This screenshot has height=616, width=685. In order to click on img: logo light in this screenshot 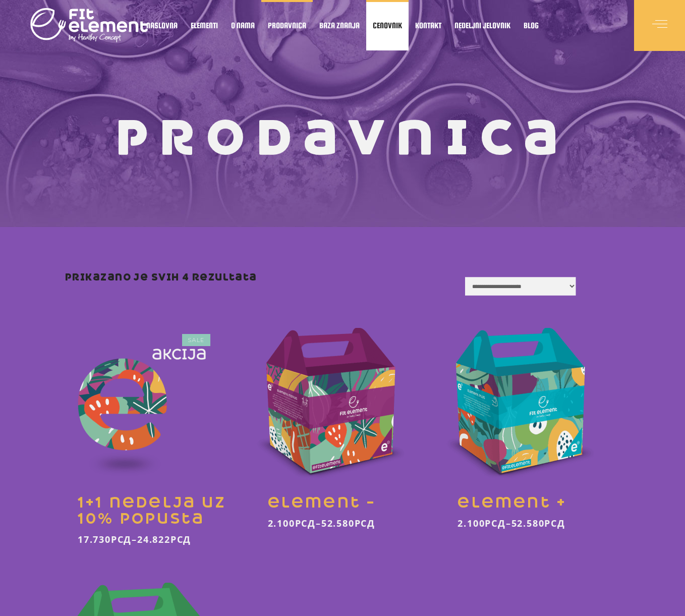, I will do `click(89, 25)`.